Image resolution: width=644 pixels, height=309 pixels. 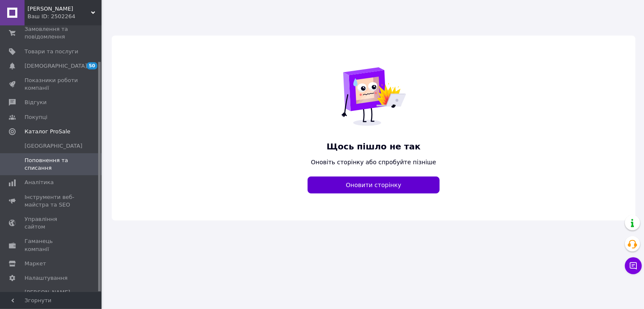 I want to click on span: Щось пішло не так, so click(x=374, y=147).